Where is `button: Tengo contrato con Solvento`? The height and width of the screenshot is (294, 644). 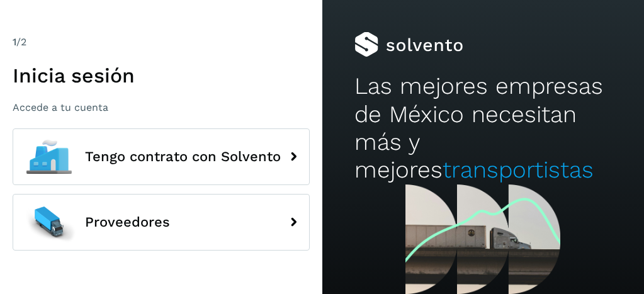
button: Tengo contrato con Solvento is located at coordinates (161, 156).